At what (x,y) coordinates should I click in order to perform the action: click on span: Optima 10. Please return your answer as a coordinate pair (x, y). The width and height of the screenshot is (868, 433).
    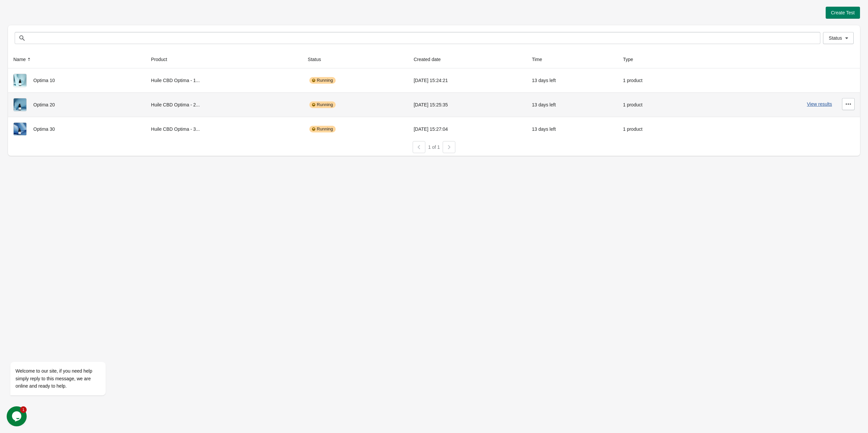
    Looking at the image, I should click on (44, 80).